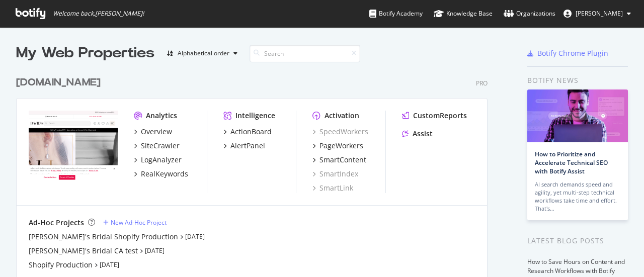 The height and width of the screenshot is (277, 644). I want to click on div: Organizations, so click(529, 14).